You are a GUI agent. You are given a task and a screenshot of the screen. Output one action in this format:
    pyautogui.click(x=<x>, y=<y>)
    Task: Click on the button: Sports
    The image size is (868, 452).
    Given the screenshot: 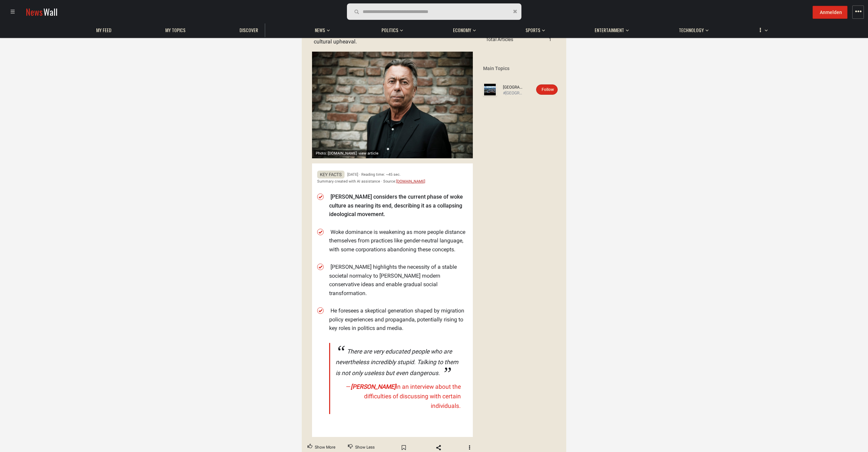 What is the action you would take?
    pyautogui.click(x=533, y=29)
    